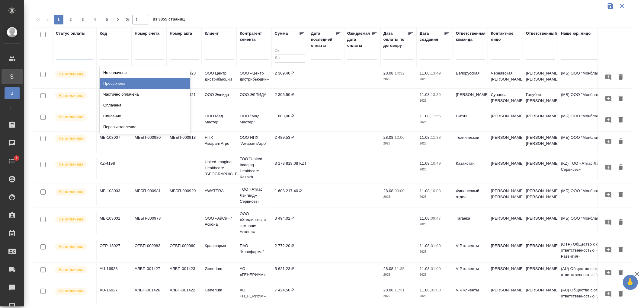 The image size is (644, 308). Describe the element at coordinates (254, 294) in the screenshot. I see `p: АО «ГЕНЕРИУМ»` at that location.